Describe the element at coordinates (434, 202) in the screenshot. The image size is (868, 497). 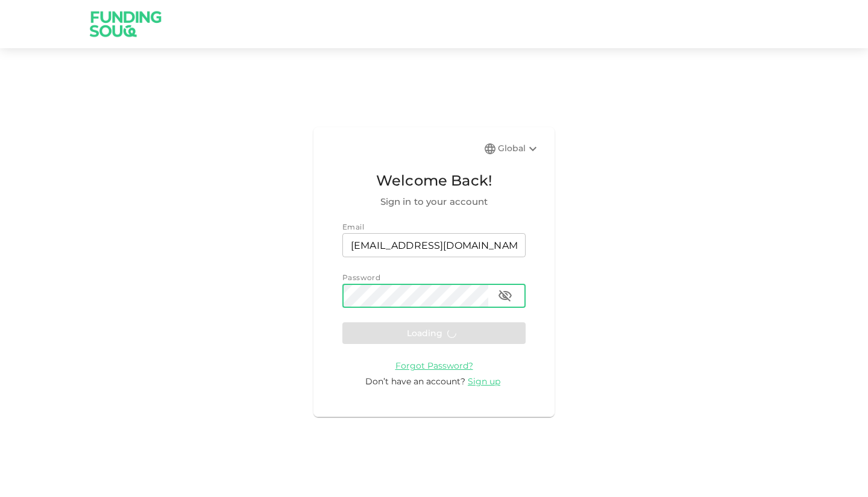
I see `span: Sign in to your account` at that location.